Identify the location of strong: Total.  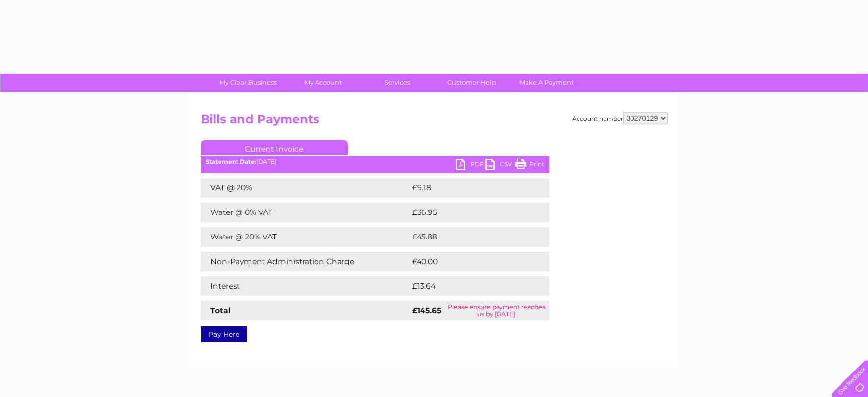
(220, 311).